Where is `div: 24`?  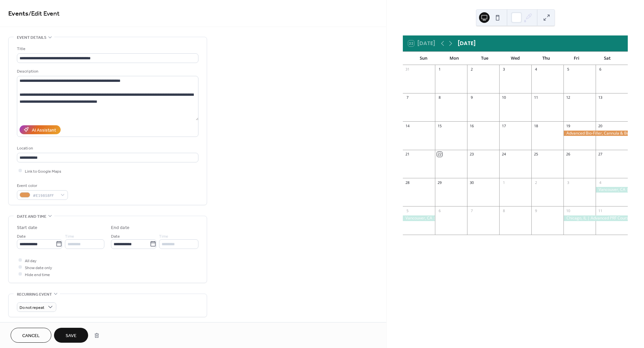 div: 24 is located at coordinates (504, 154).